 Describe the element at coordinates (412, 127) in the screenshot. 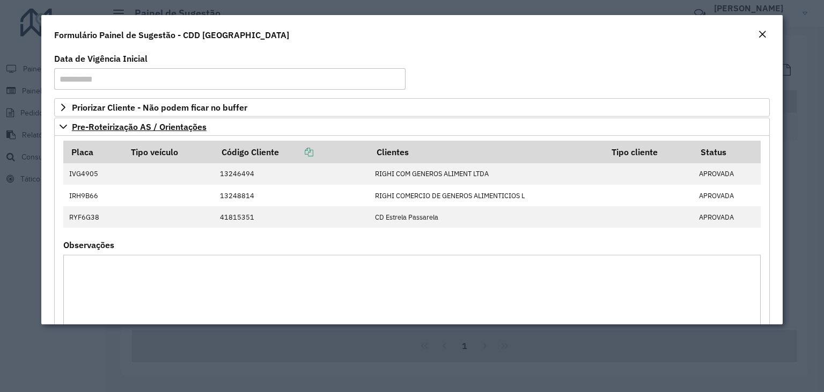

I see `a: Pre-Roteirização AS / Orientações` at that location.